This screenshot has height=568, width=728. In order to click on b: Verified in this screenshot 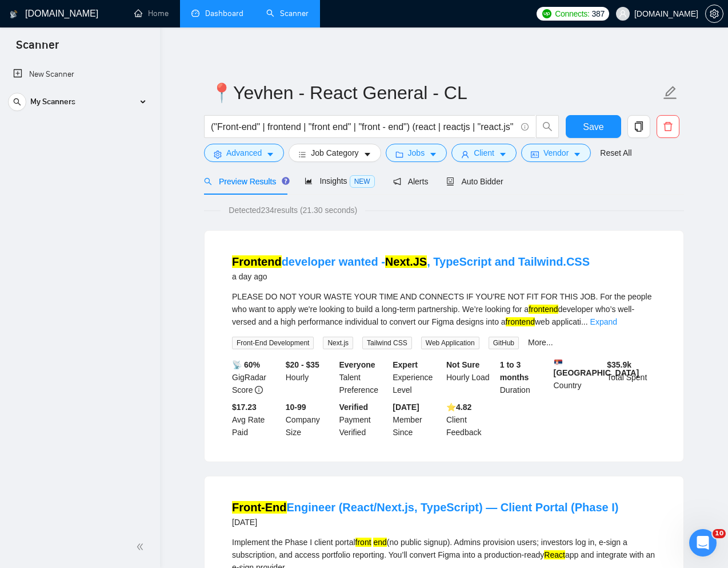, I will do `click(354, 407)`.